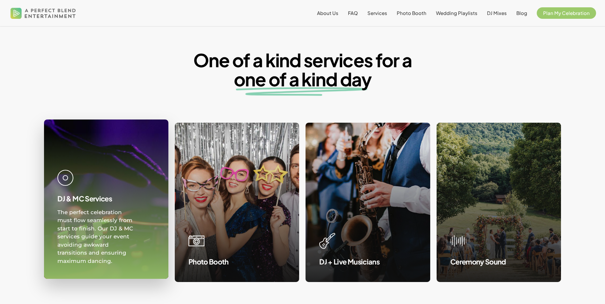  Describe the element at coordinates (327, 13) in the screenshot. I see `span: About Us` at that location.